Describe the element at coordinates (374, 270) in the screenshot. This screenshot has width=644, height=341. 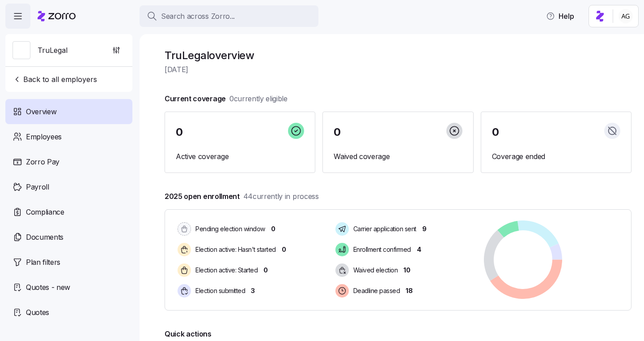
I see `span: Waived election` at that location.